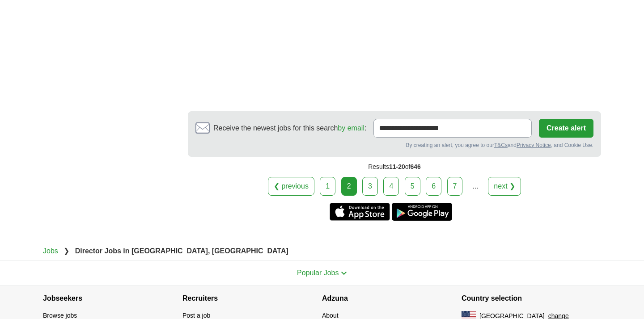 The width and height of the screenshot is (644, 319). What do you see at coordinates (566, 128) in the screenshot?
I see `button: Create alert` at bounding box center [566, 128].